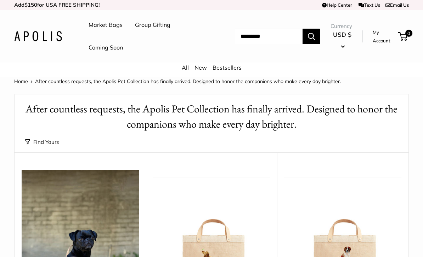 The height and width of the screenshot is (257, 423). What do you see at coordinates (311, 36) in the screenshot?
I see `button: Search` at bounding box center [311, 36].